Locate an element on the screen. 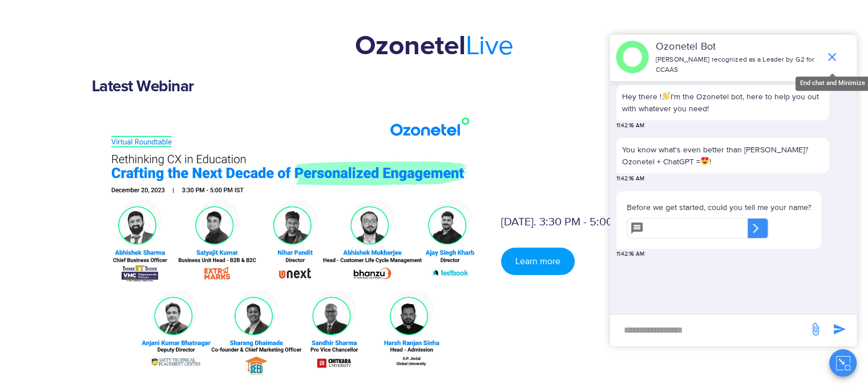  h1: Latest Webinar is located at coordinates (435, 87).